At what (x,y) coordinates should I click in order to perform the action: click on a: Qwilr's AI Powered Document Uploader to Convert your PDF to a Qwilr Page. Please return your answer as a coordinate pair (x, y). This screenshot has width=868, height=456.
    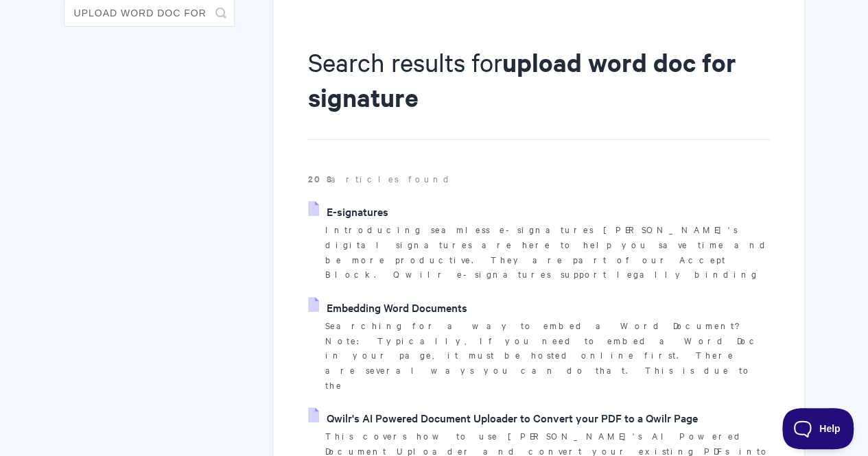
    Looking at the image, I should click on (503, 418).